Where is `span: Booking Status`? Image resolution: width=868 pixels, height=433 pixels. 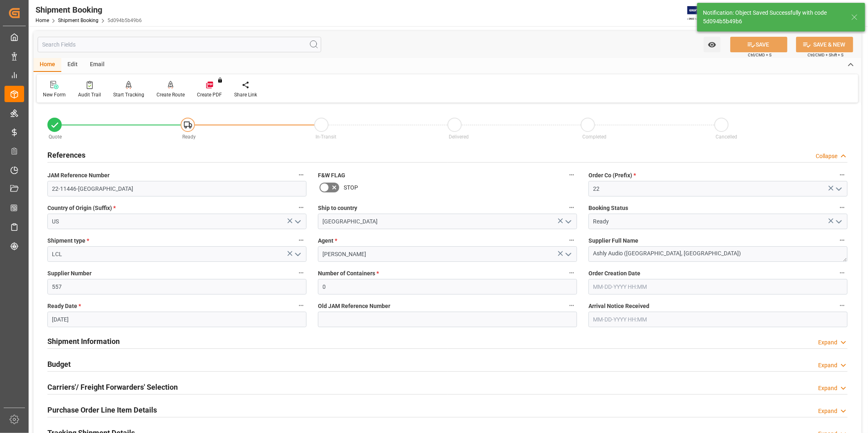 span: Booking Status is located at coordinates (608, 208).